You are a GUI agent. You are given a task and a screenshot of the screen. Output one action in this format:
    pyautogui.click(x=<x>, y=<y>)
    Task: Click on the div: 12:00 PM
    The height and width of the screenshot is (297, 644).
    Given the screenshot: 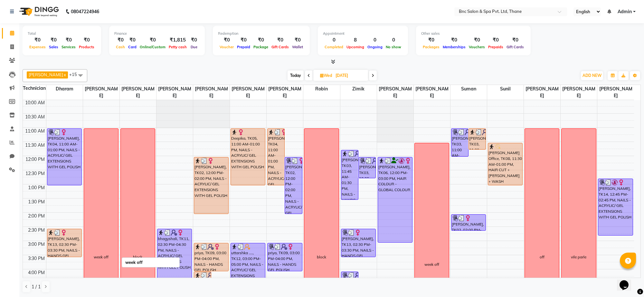 What is the action you would take?
    pyautogui.click(x=35, y=159)
    